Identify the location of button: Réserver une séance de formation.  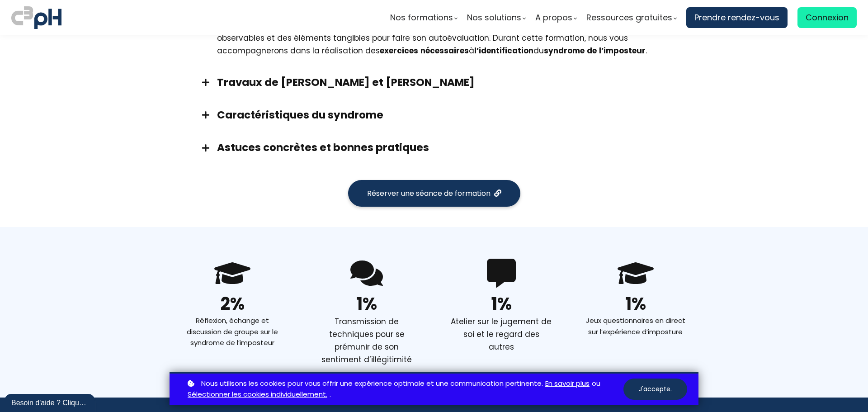
(434, 193).